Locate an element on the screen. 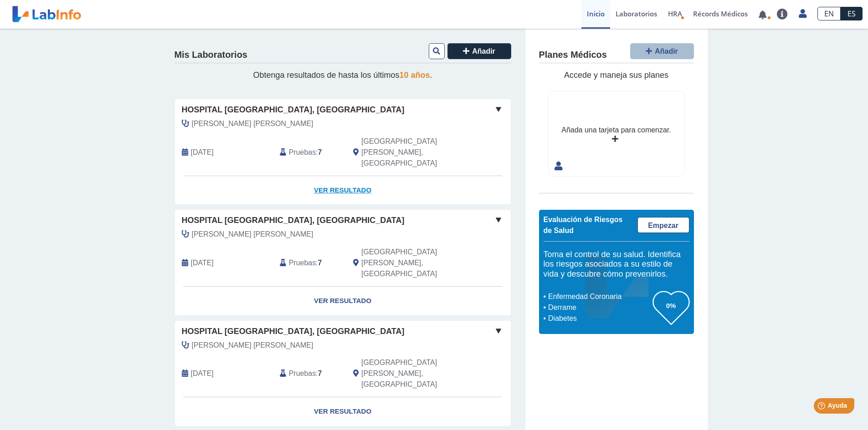 This screenshot has height=430, width=868. span: Empezar is located at coordinates (663, 226).